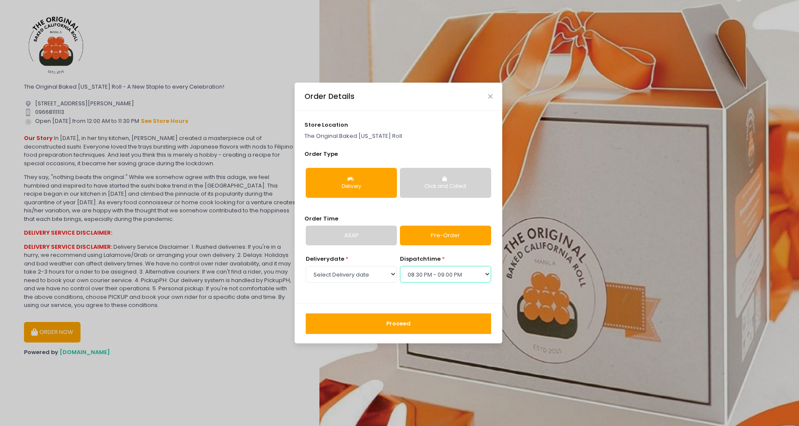  I want to click on div: Click and Collect, so click(446, 187).